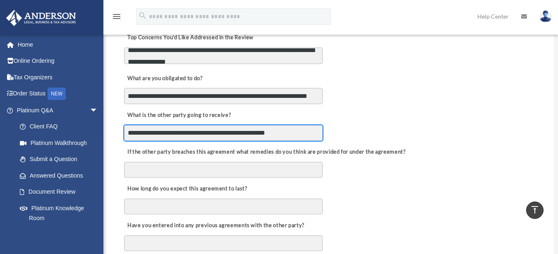  I want to click on i: search, so click(143, 16).